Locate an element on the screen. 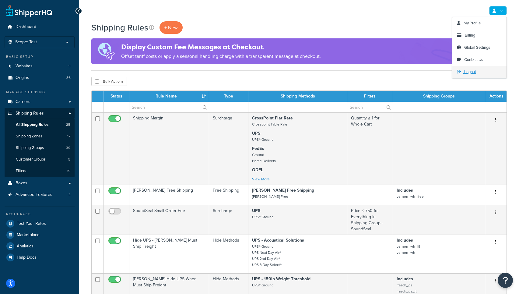 The height and width of the screenshot is (294, 519). li: Test Your Rates is located at coordinates (40, 223).